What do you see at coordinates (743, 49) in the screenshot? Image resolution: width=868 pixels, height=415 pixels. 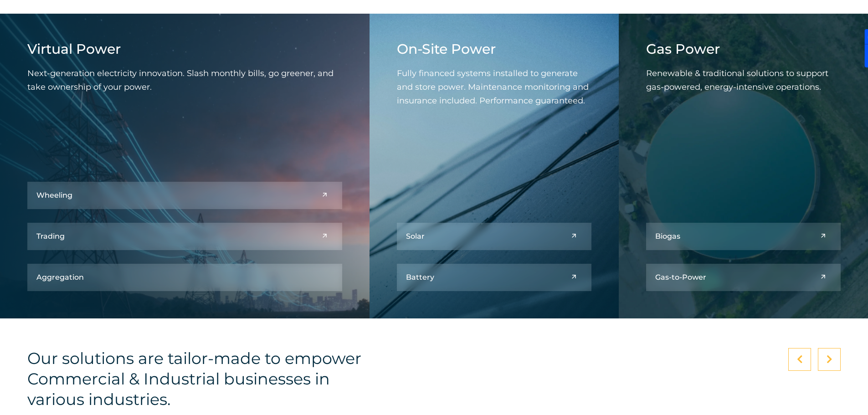 I see `h4: Gas Power` at bounding box center [743, 49].